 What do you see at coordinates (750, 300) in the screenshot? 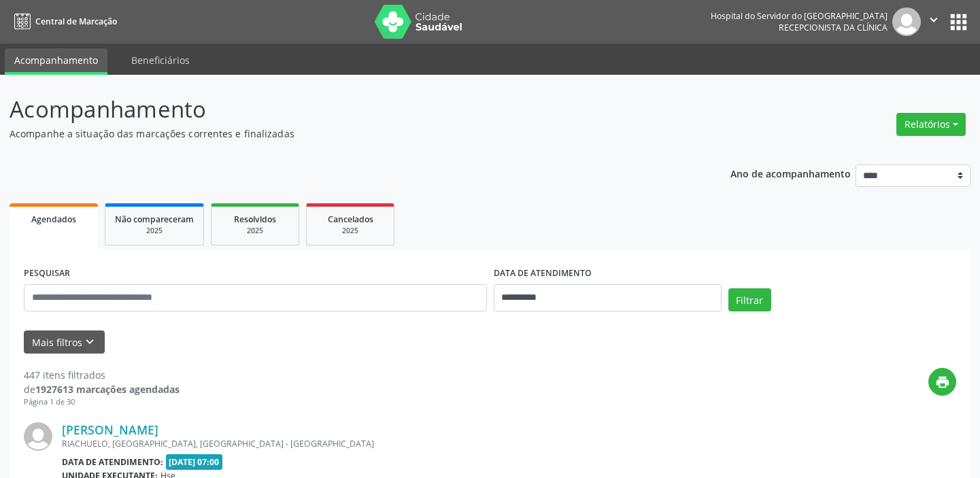
I see `button: Filtrar` at bounding box center [750, 300].